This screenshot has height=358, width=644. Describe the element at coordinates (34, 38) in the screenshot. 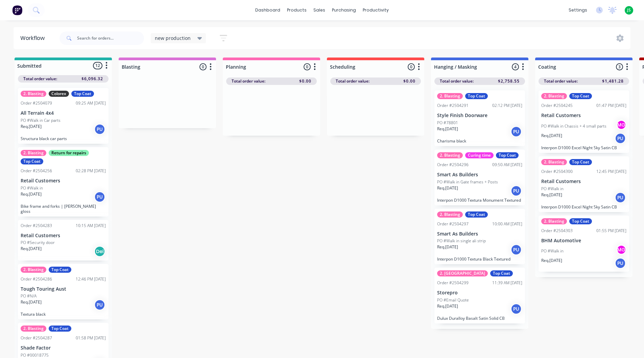

I see `div: Workflow` at that location.